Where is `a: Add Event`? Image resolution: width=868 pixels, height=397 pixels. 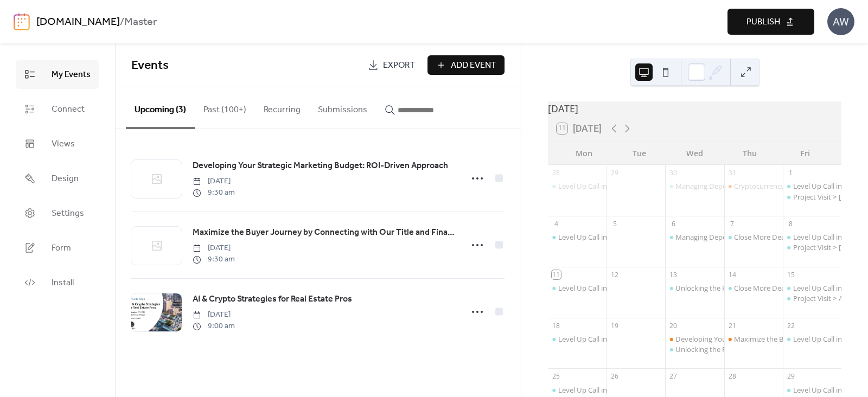 a: Add Event is located at coordinates (466, 65).